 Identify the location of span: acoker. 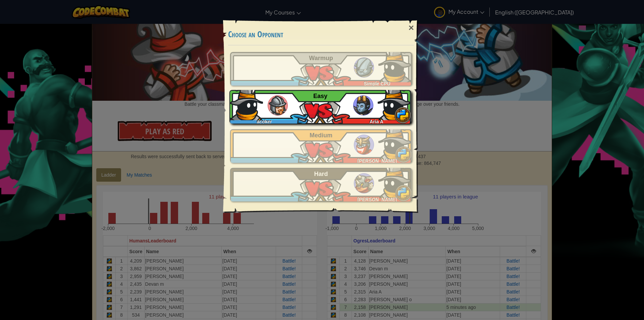
(264, 121).